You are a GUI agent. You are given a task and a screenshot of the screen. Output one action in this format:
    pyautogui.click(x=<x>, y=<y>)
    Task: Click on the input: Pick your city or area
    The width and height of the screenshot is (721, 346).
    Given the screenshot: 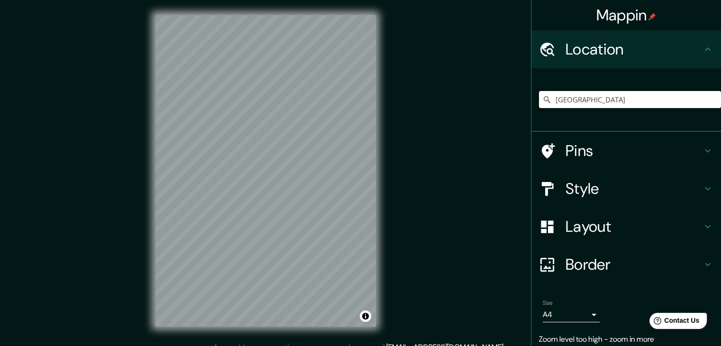 What is the action you would take?
    pyautogui.click(x=630, y=100)
    